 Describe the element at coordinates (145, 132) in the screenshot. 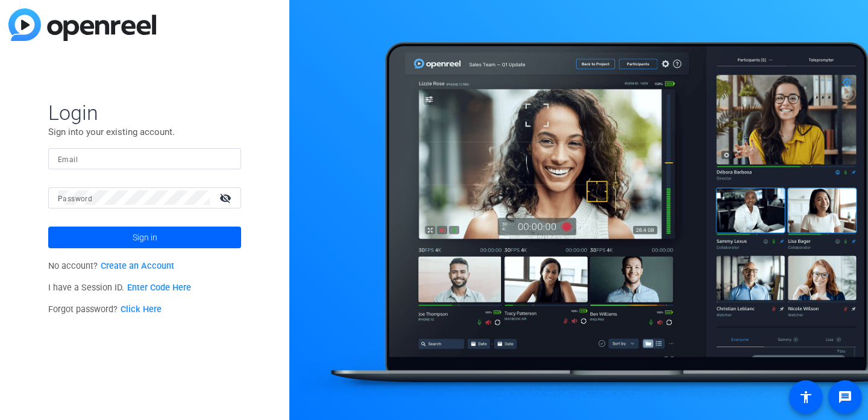

I see `p: Sign into your existing account.` at that location.